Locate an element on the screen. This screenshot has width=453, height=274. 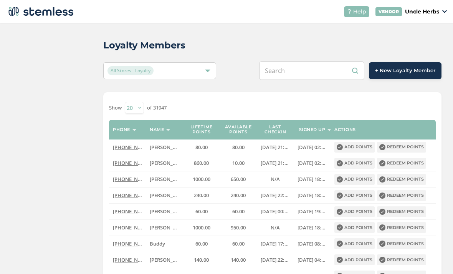
label: 2024-04-05 02:50:02 is located at coordinates (312, 163).